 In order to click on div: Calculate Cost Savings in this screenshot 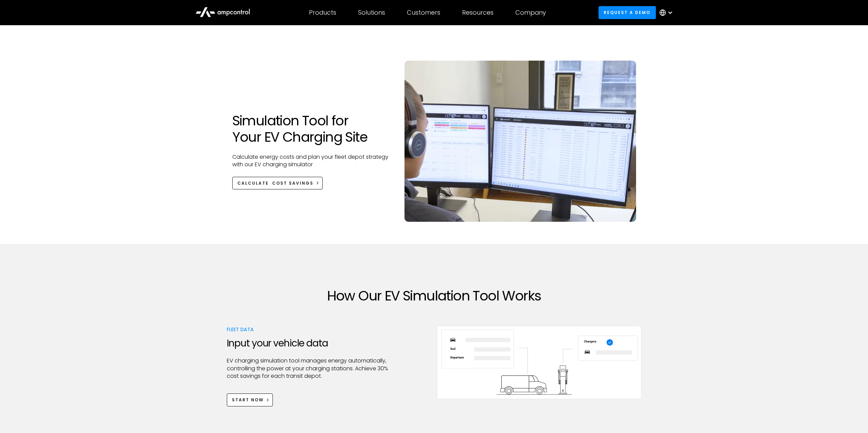, I will do `click(275, 183)`.